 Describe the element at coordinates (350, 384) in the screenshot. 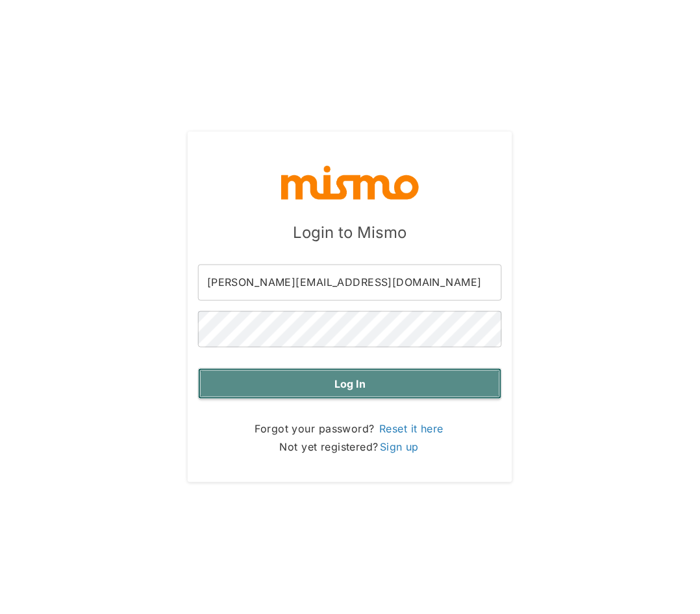

I see `button: Log in` at that location.